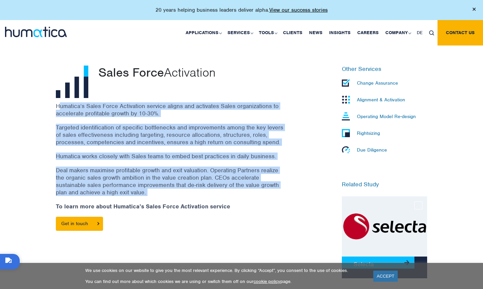  I want to click on a: Services, so click(240, 33).